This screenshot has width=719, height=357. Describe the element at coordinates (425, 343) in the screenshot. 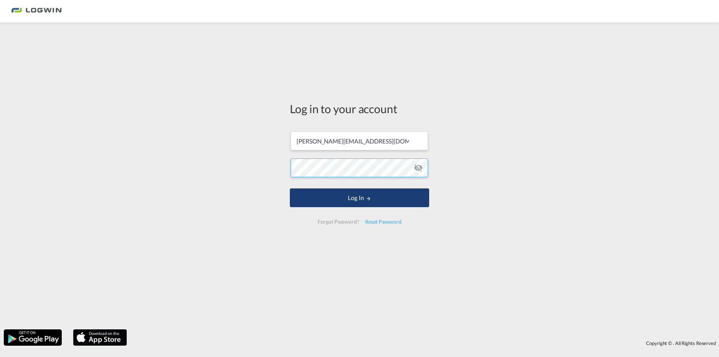

I see `div: Copyright © . All Rights Reserved` at that location.